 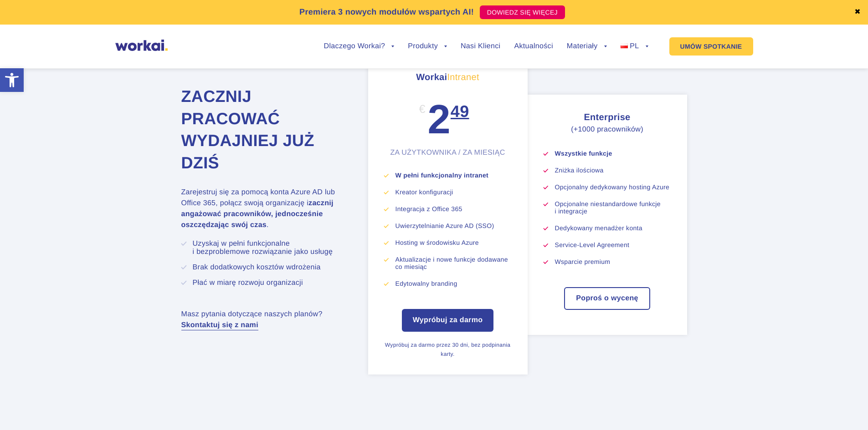 What do you see at coordinates (607, 299) in the screenshot?
I see `a: Poproś o wycenę` at bounding box center [607, 299].